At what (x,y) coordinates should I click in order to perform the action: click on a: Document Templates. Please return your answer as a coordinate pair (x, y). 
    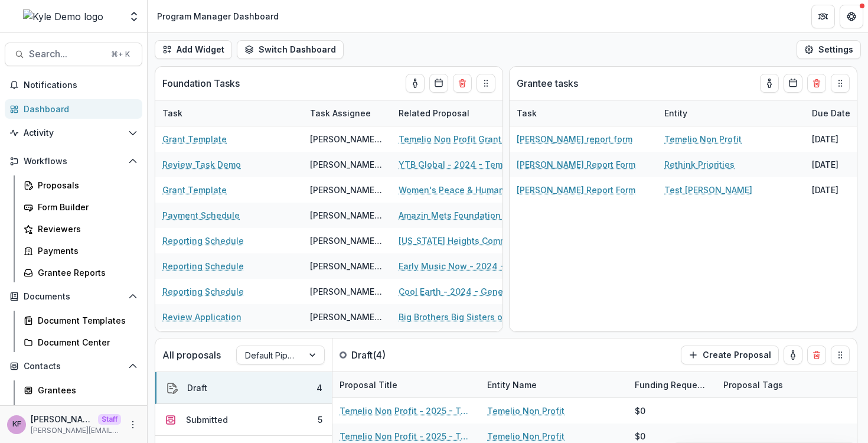
    Looking at the image, I should click on (80, 320).